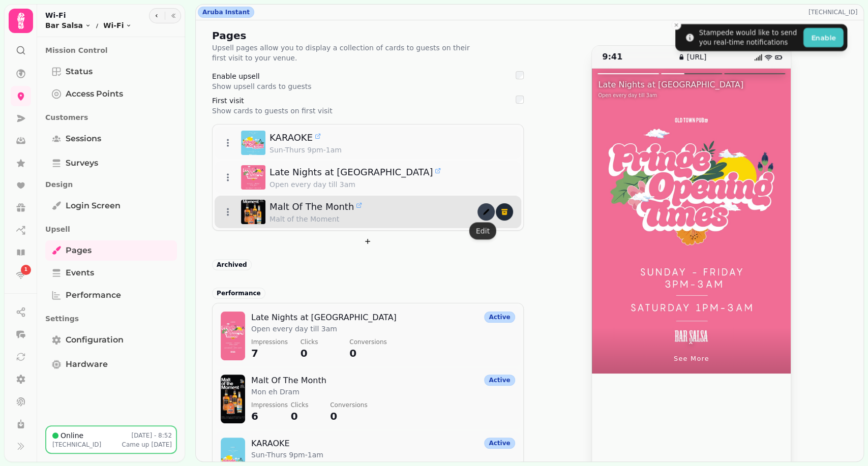  Describe the element at coordinates (675, 25) in the screenshot. I see `button: Close toast` at that location.